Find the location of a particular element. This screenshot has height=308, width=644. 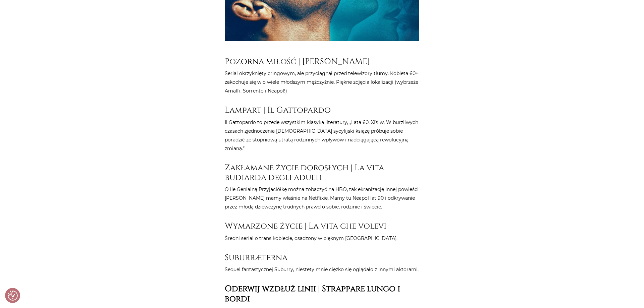

p: Il Gattopardo to przede wszystkim klasyka literatury, „Lata 60. XIX w. W burzliwych czasach zjedn... is located at coordinates (322, 135).